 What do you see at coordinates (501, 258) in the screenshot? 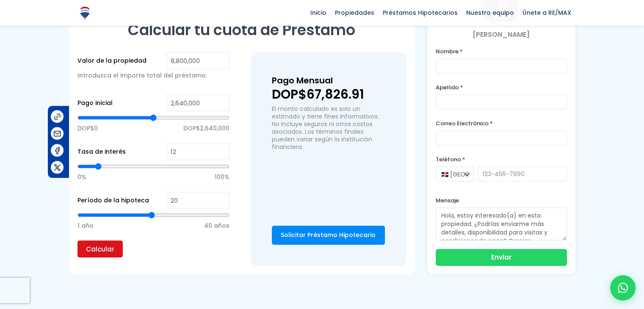
I see `button: Enviar` at bounding box center [501, 258].